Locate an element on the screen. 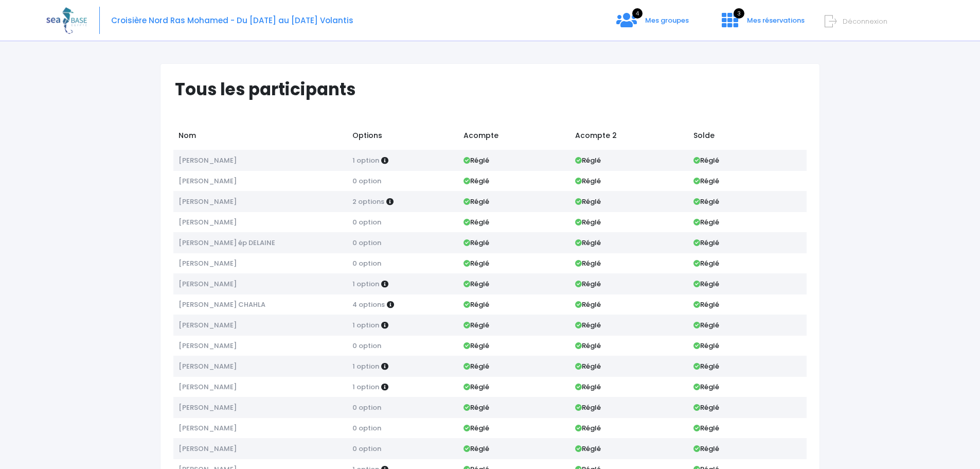  a: 4 Mes groupes is located at coordinates (652, 24).